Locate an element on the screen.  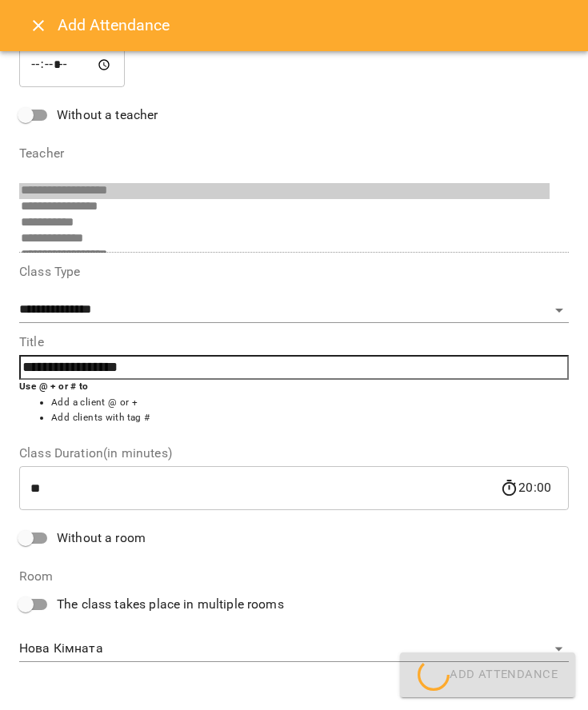
label: Room is located at coordinates (294, 576).